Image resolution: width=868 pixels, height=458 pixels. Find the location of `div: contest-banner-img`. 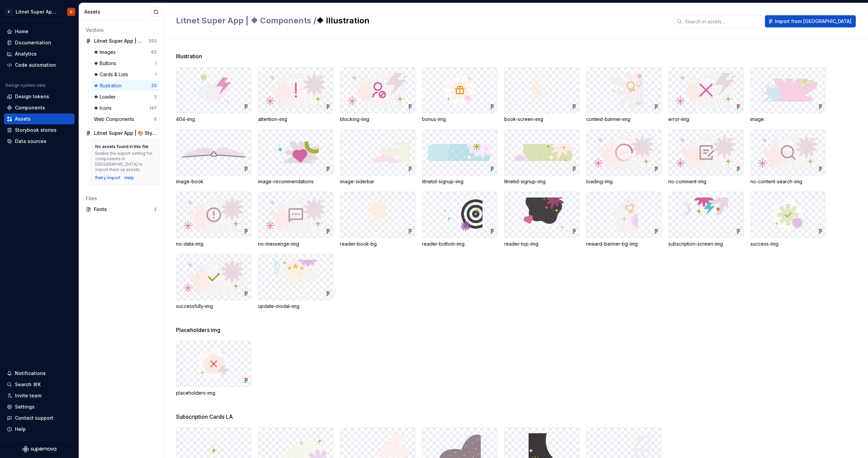

div: contest-banner-img is located at coordinates (624, 119).